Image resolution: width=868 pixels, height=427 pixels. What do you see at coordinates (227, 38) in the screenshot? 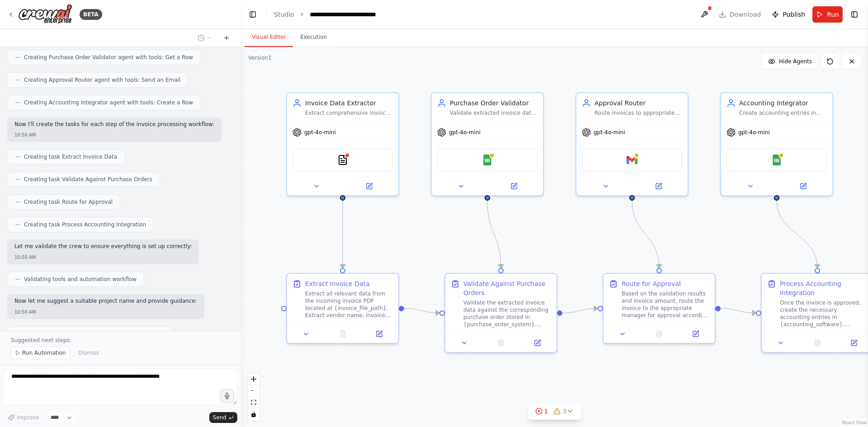
I see `button: Start a new chat` at bounding box center [227, 38].